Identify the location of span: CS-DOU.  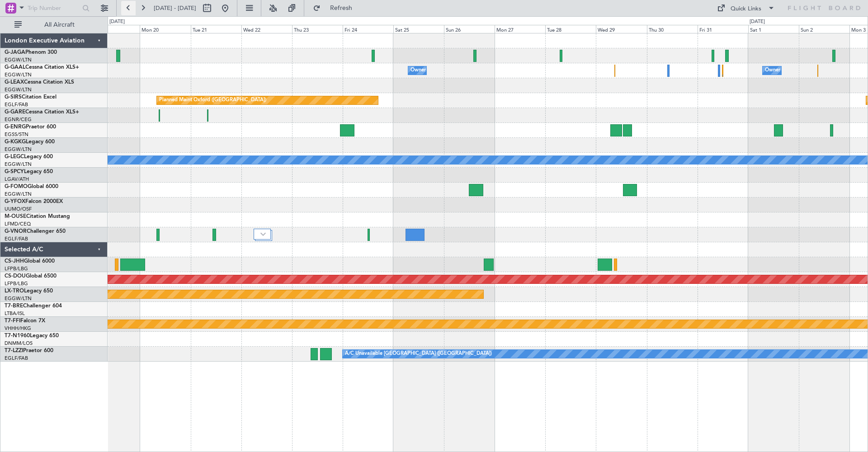
(15, 276).